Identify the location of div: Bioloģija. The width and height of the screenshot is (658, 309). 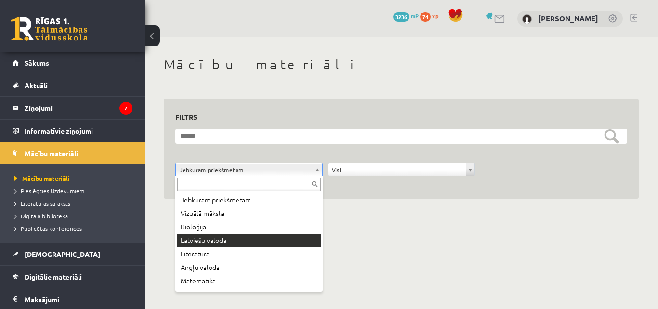
(249, 227).